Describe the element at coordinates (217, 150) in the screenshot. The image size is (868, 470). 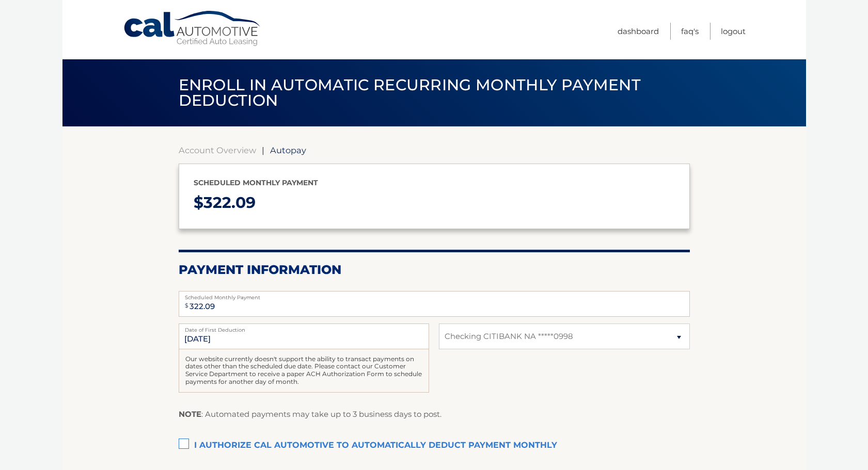
I see `a: Account Overview` at that location.